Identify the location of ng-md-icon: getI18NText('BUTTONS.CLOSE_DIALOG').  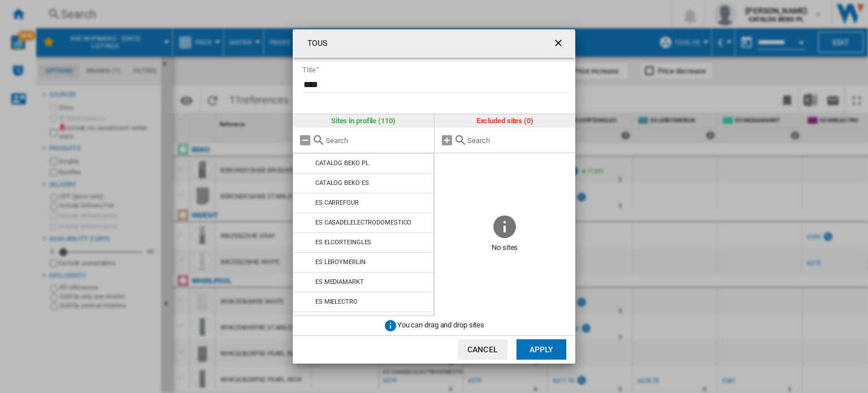
(560, 44).